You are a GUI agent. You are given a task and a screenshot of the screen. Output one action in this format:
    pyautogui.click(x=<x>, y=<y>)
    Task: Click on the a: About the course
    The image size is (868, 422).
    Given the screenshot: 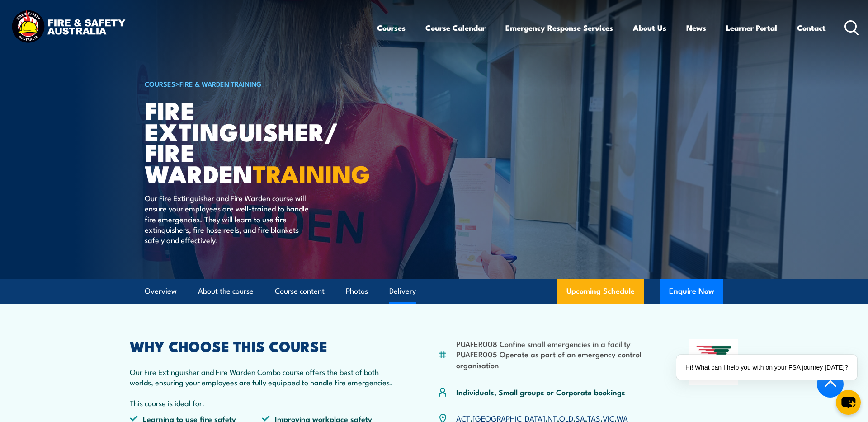 What is the action you would take?
    pyautogui.click(x=225, y=291)
    